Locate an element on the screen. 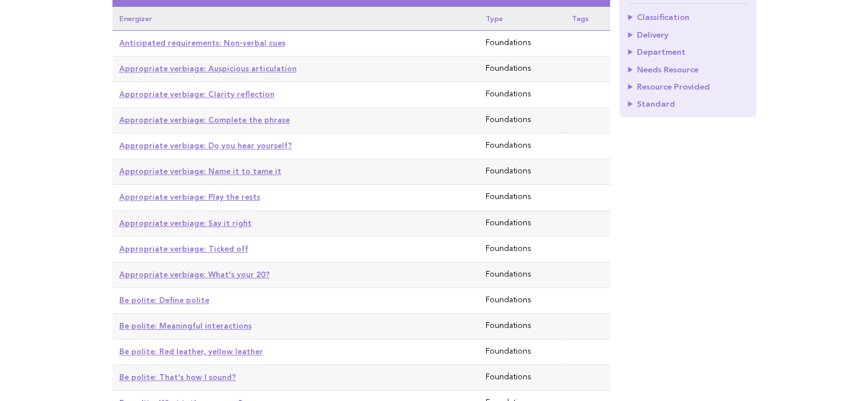  th: Type is located at coordinates (522, 19).